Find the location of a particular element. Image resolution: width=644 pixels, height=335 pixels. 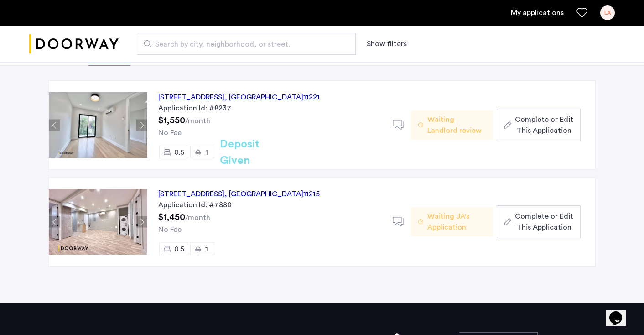

a: Cazamio logo is located at coordinates (74, 44).